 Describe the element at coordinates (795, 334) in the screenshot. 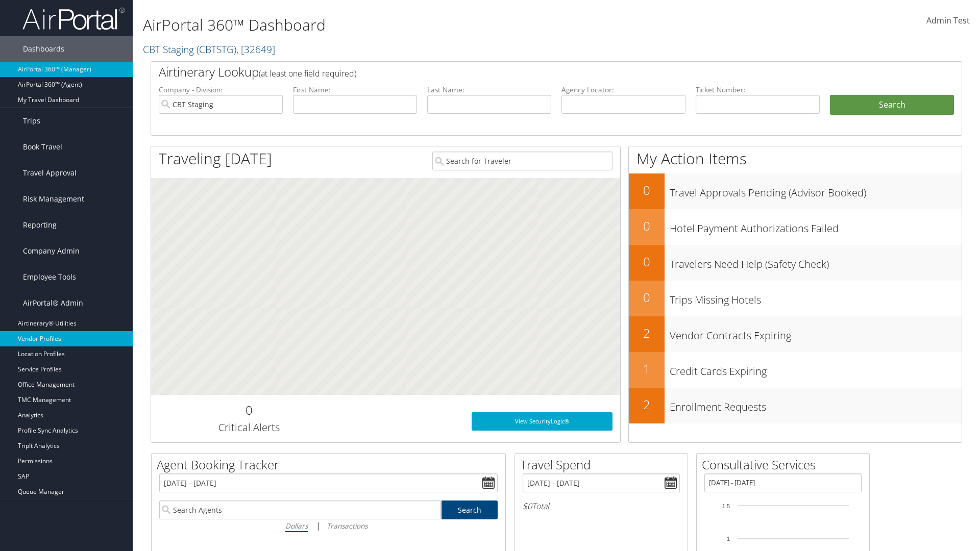

I see `a: 2Vendor Contracts Expiring` at that location.